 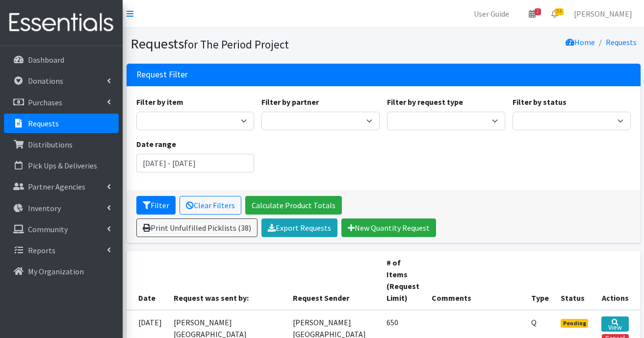 What do you see at coordinates (48, 229) in the screenshot?
I see `p: Community` at bounding box center [48, 229].